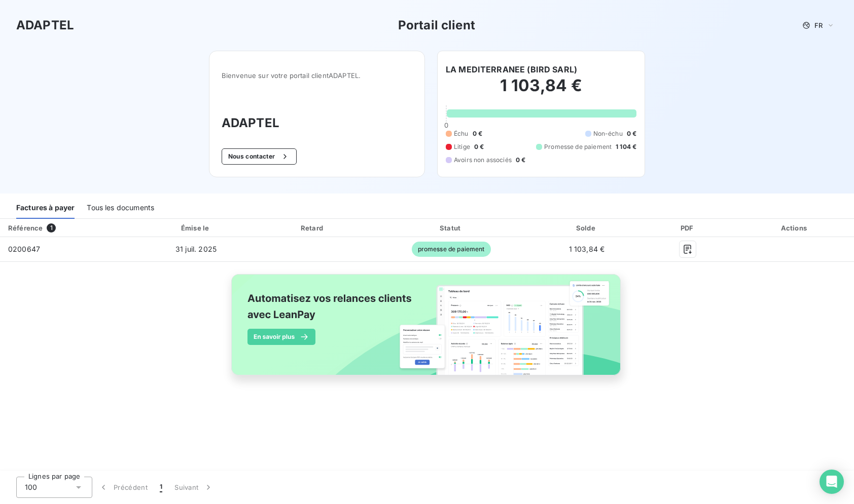 The image size is (854, 504). Describe the element at coordinates (626, 147) in the screenshot. I see `span: 1 104 €` at that location.